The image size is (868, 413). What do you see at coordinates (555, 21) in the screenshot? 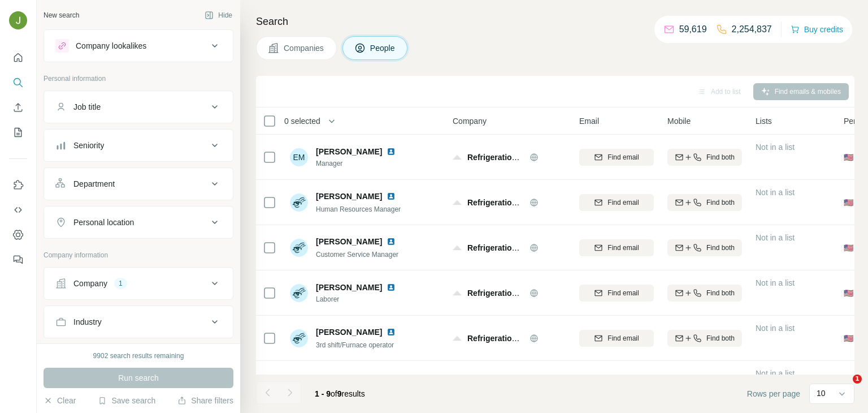
I see `h4: Search` at bounding box center [555, 21].